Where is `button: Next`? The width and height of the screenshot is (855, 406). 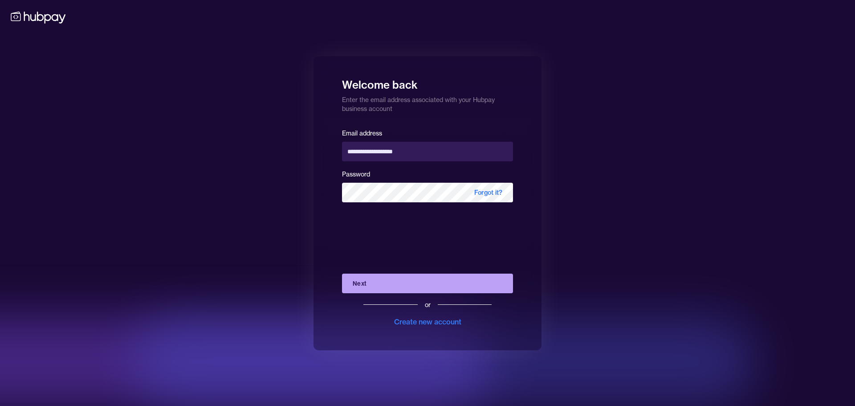
button: Next is located at coordinates (427, 283).